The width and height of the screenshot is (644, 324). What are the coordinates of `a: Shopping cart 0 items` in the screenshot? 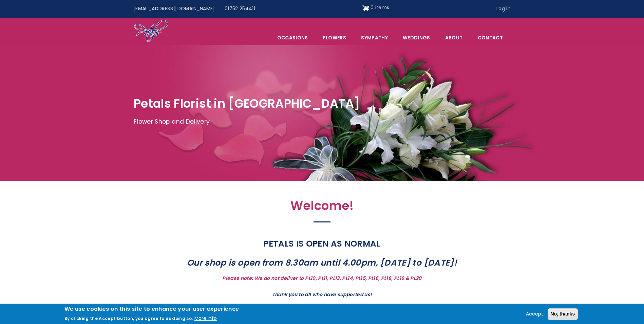 It's located at (376, 8).